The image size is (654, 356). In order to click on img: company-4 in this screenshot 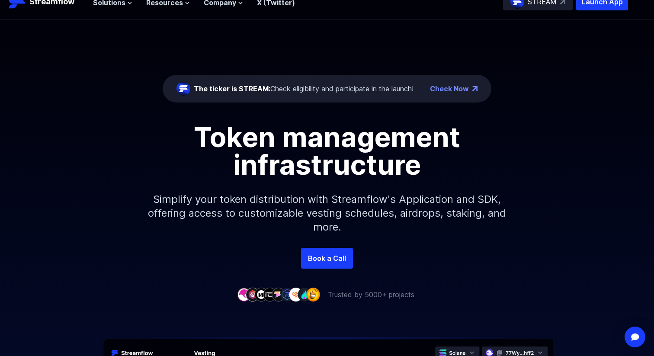, I will do `click(270, 294)`.